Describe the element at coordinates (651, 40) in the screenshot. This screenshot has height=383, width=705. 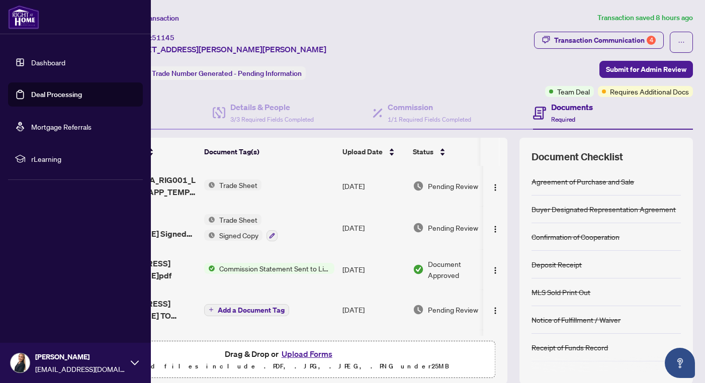
I see `div: 4` at that location.